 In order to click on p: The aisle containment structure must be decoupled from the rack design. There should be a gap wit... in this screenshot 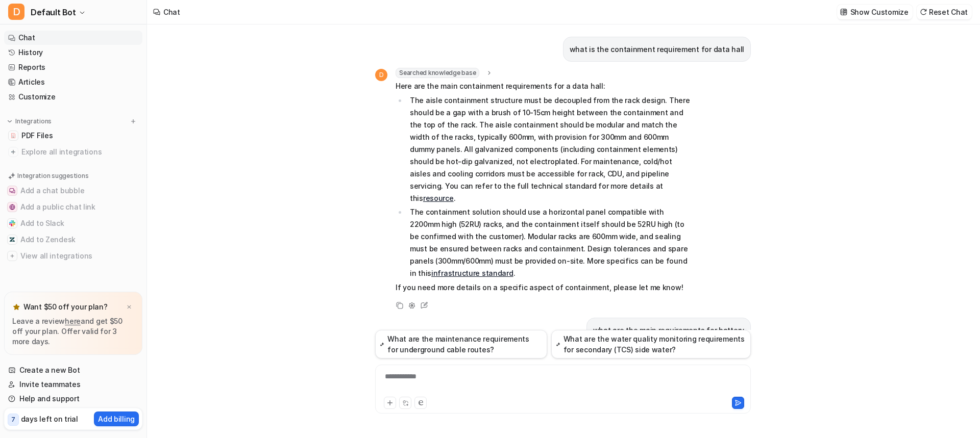, I will do `click(552, 149)`.